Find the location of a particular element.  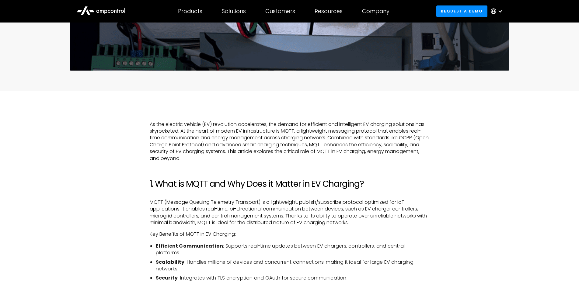

p: MQTT (Message Queuing Telemetry Transport) is a lightweight, publish/subscribe protocol optimized... is located at coordinates (289, 213).